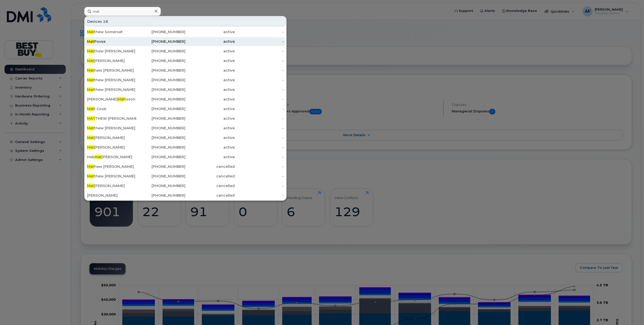  Describe the element at coordinates (98, 157) in the screenshot. I see `span: mat` at that location.